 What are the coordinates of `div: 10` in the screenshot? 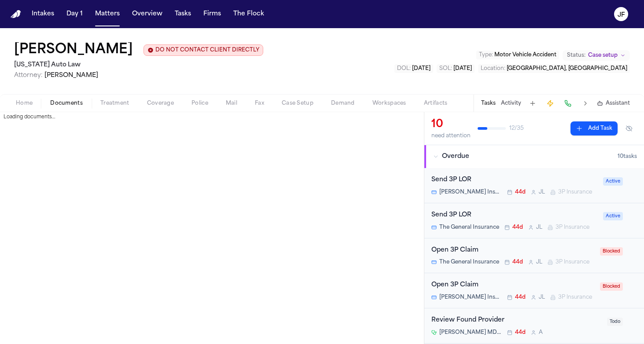 It's located at (450, 124).